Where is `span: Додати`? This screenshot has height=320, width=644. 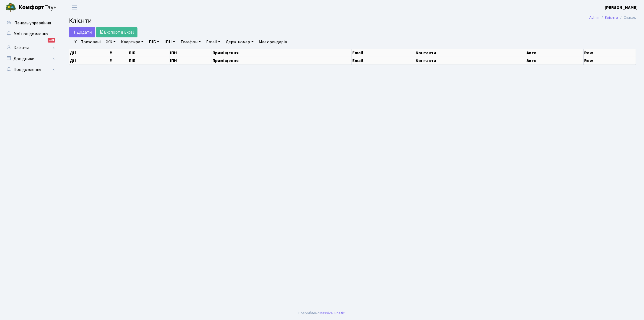 span: Додати is located at coordinates (82, 32).